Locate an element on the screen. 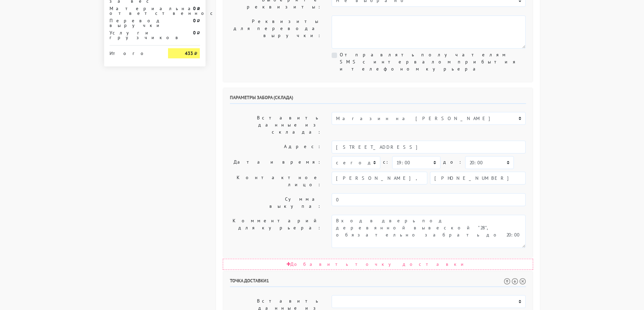 The width and height of the screenshot is (644, 310). label: Комментарий для курьера: is located at coordinates (276, 232).